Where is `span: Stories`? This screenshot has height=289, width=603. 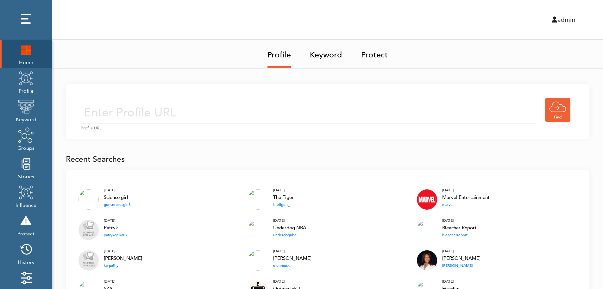 span: Stories is located at coordinates (26, 176).